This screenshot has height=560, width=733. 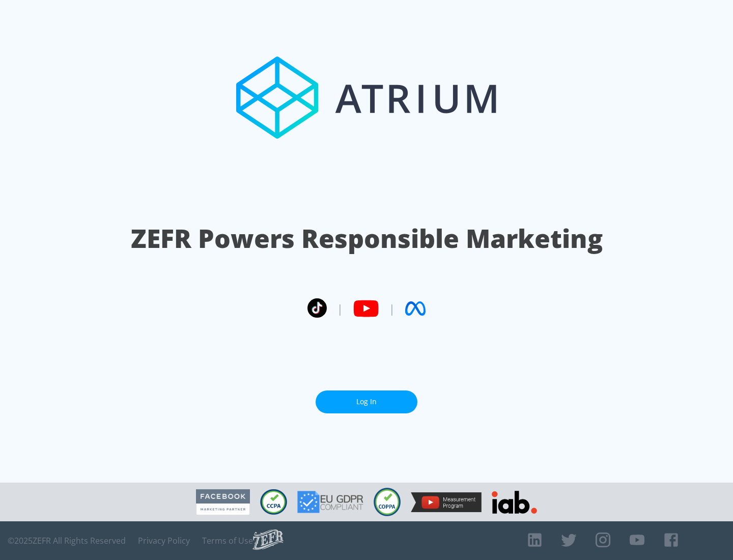 What do you see at coordinates (228, 540) in the screenshot?
I see `a: Terms of Use` at bounding box center [228, 540].